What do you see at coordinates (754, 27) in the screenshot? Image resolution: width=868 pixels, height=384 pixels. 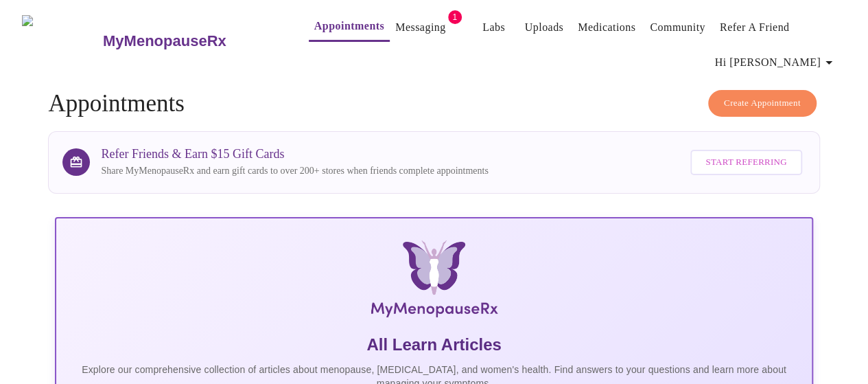 I see `button: Refer a Friend` at bounding box center [754, 27].